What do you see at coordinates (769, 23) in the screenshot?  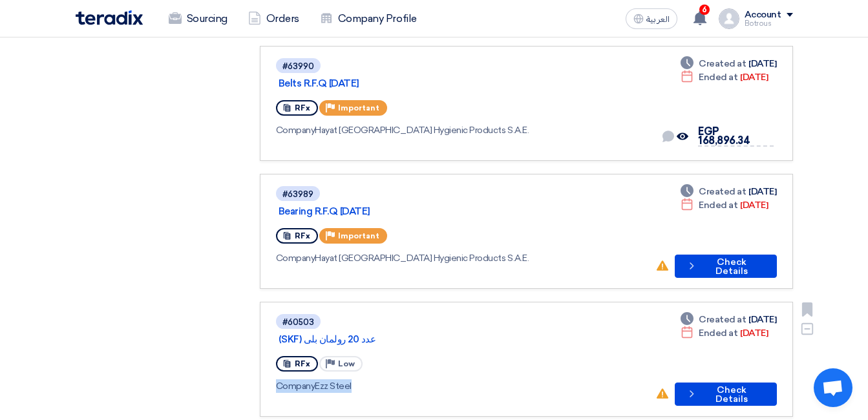 I see `div: Botrous` at bounding box center [769, 23].